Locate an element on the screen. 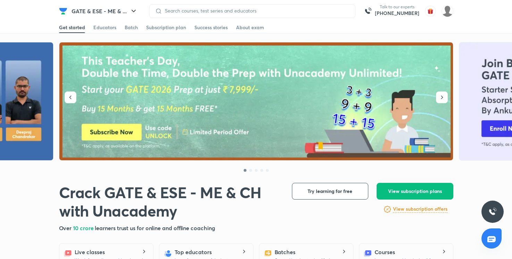 This screenshot has width=512, height=259. span: Try learning for free is located at coordinates (330, 191).